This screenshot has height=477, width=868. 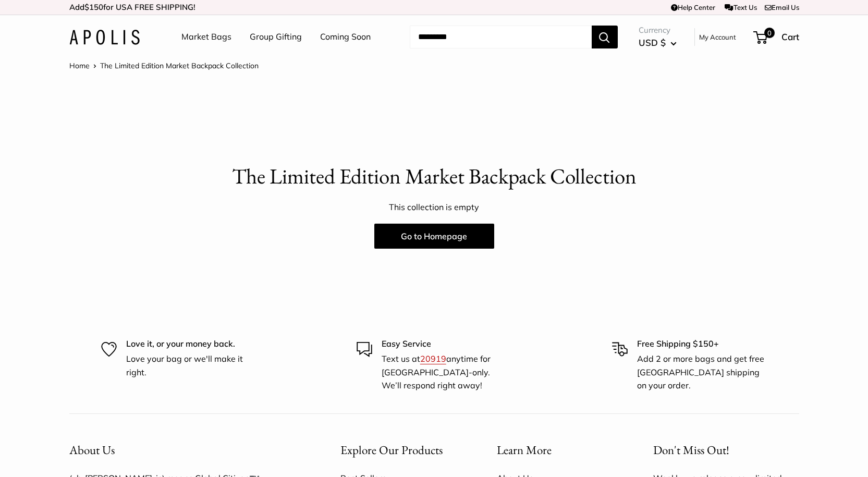 I want to click on a: Text Us, so click(x=740, y=8).